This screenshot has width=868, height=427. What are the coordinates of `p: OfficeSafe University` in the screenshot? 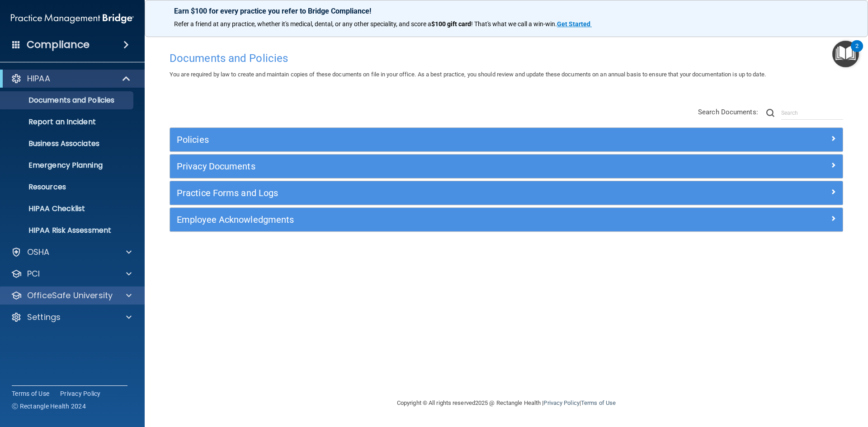 It's located at (70, 295).